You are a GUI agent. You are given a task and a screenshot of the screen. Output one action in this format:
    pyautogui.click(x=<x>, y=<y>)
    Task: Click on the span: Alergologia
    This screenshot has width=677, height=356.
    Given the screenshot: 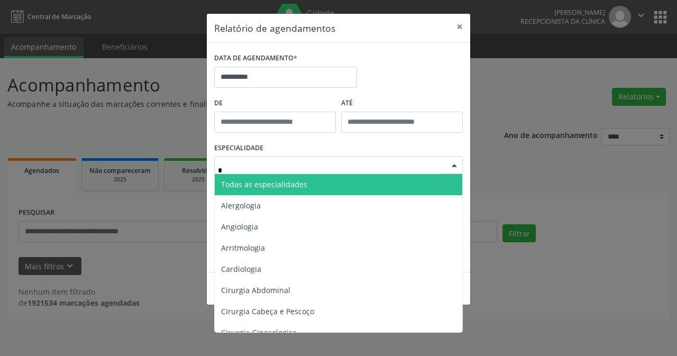 What is the action you would take?
    pyautogui.click(x=241, y=205)
    